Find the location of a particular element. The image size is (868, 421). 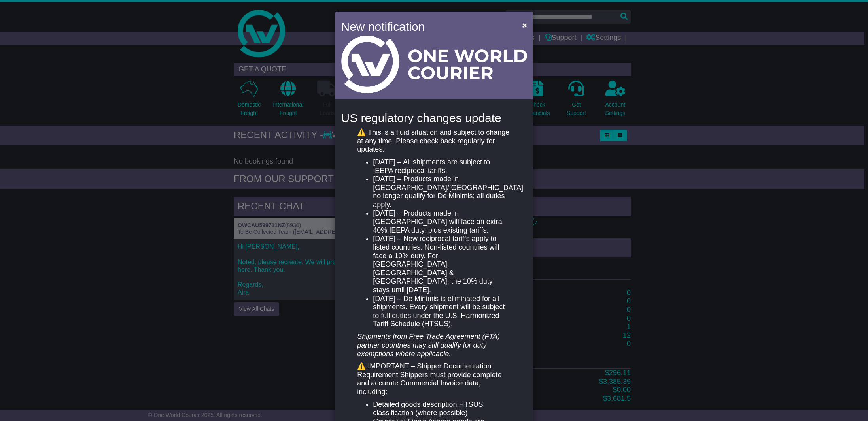

img: Light is located at coordinates (434, 65).